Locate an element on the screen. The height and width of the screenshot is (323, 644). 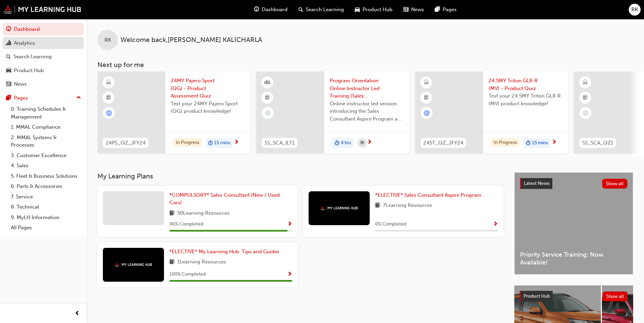
div: News is located at coordinates (21, 84).